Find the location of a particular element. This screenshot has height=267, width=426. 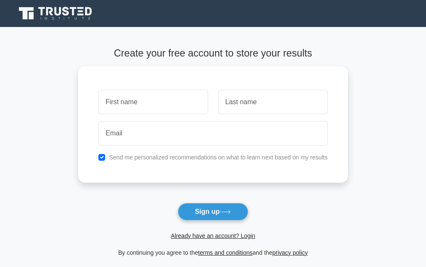

a: Already have an account? Login is located at coordinates (213, 236).